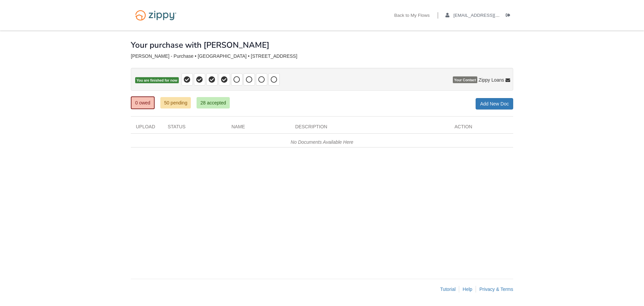  I want to click on a: Add New Doc, so click(495, 104).